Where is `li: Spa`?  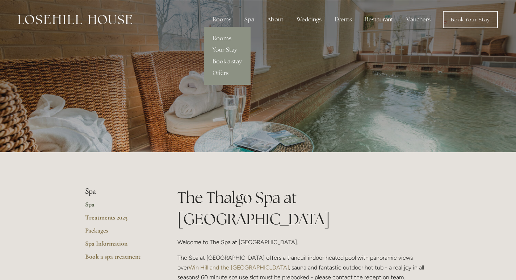 li: Spa is located at coordinates (120, 192).